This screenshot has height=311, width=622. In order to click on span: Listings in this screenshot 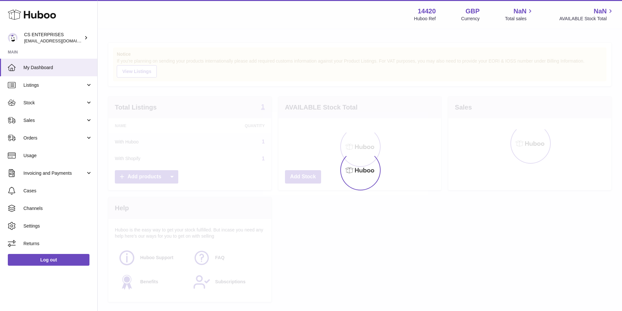, I will do `click(54, 85)`.